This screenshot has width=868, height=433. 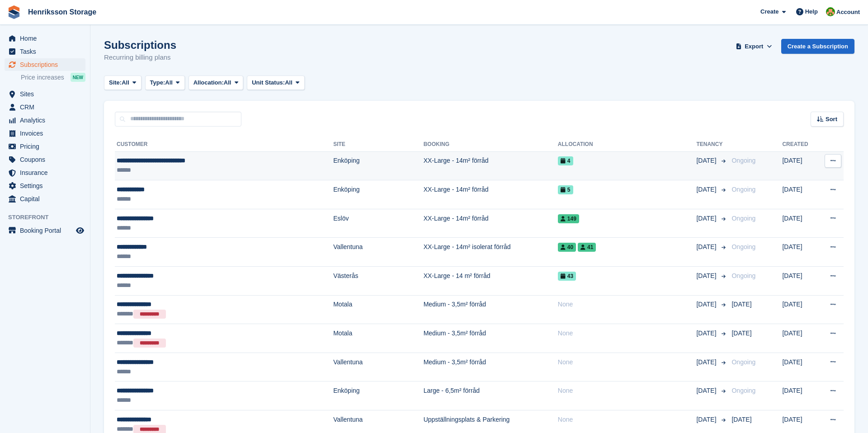 I want to click on span: 40, so click(x=567, y=248).